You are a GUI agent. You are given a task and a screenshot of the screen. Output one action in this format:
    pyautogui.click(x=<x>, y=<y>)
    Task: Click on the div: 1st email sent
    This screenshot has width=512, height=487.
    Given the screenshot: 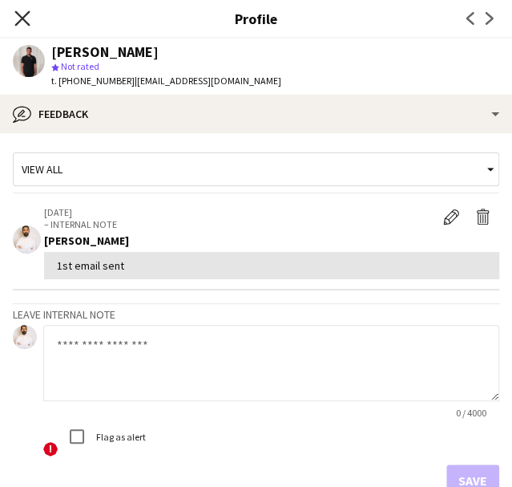 What is the action you would take?
    pyautogui.click(x=272, y=265)
    